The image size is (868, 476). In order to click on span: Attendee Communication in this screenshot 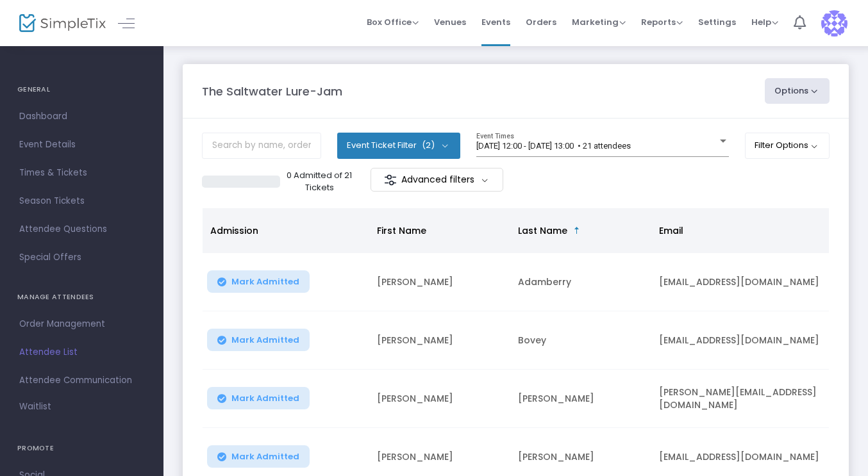, I will do `click(81, 381)`.